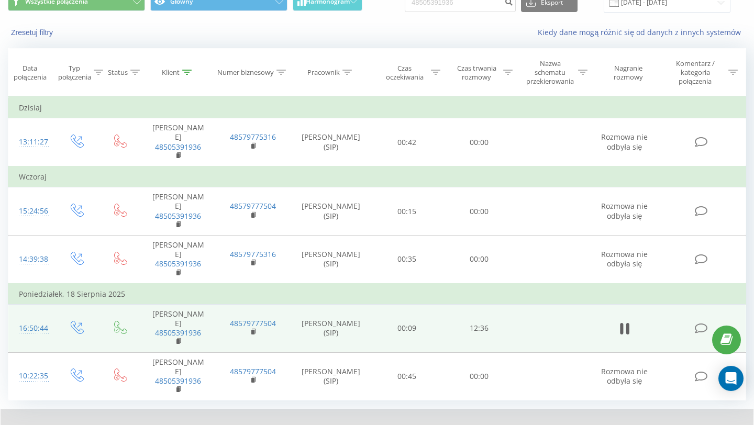  I want to click on td: 00:42, so click(407, 142).